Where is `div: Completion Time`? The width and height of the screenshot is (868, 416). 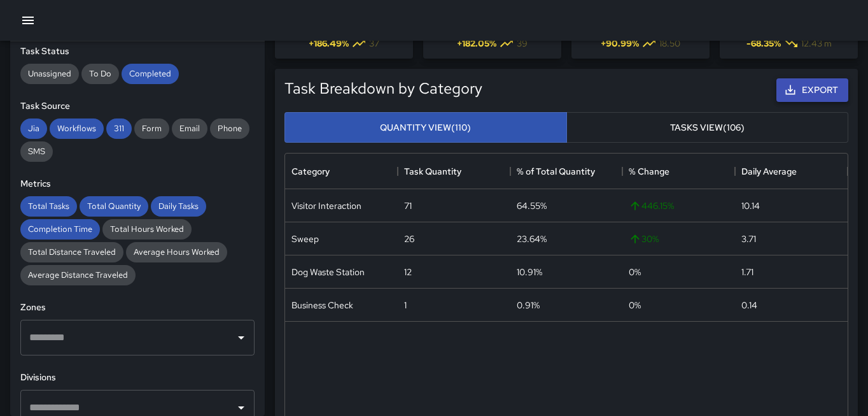
div: Completion Time is located at coordinates (60, 229).